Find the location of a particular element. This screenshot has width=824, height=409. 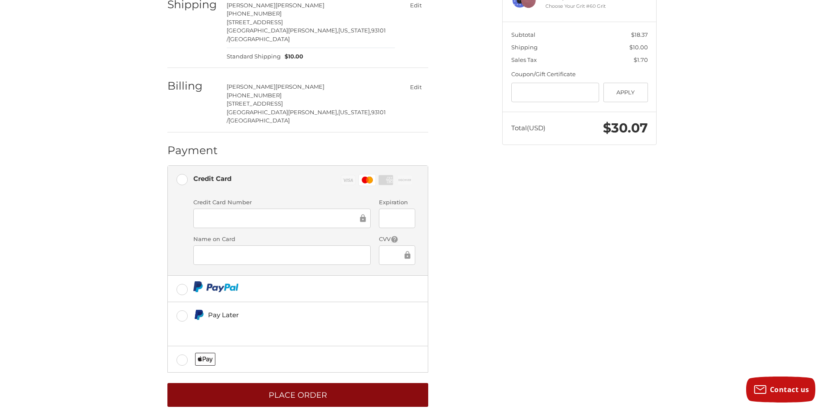

span: $30.07 is located at coordinates (625, 128).